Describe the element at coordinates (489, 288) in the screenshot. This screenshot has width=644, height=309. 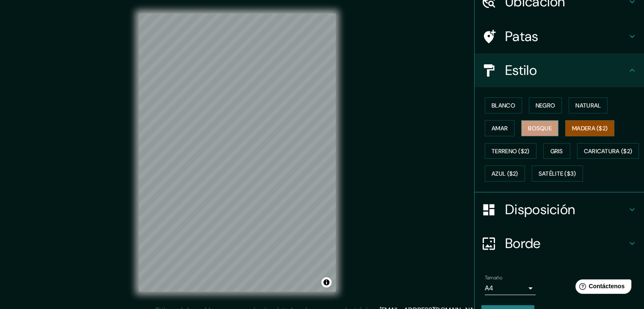
I see `font: A4` at that location.